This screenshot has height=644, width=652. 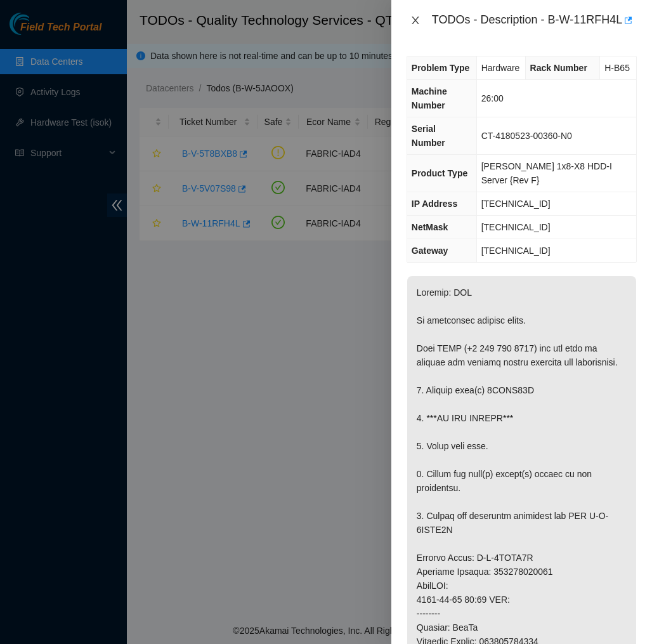 What do you see at coordinates (434, 204) in the screenshot?
I see `span: IP Address` at bounding box center [434, 204].